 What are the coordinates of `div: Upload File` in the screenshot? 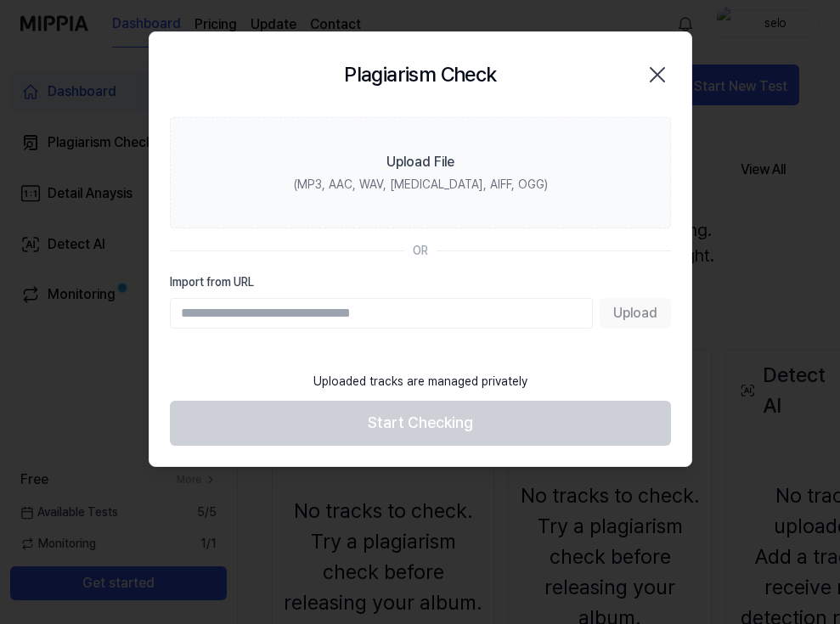 It's located at (420, 162).